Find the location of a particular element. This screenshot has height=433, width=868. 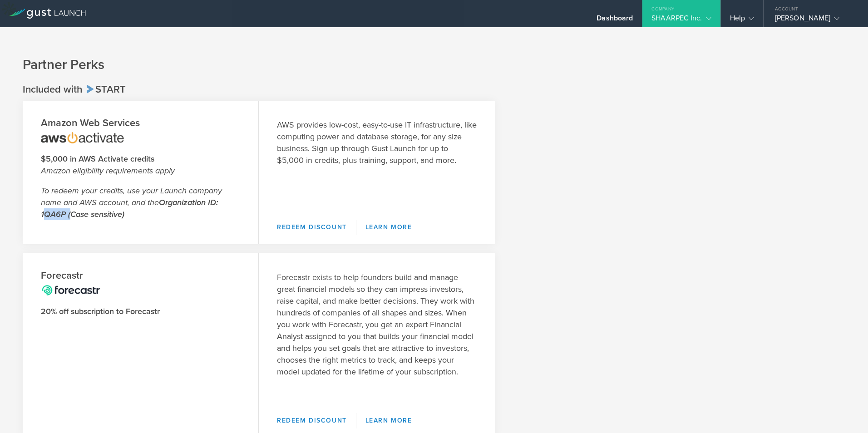

strong: 20% off subscription to Forecastr is located at coordinates (100, 312).